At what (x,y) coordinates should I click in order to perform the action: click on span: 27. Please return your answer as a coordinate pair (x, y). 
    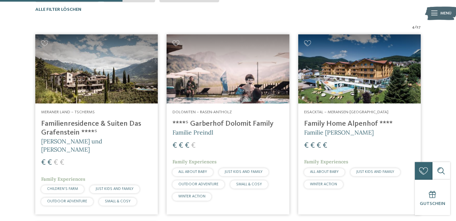
    Looking at the image, I should click on (419, 27).